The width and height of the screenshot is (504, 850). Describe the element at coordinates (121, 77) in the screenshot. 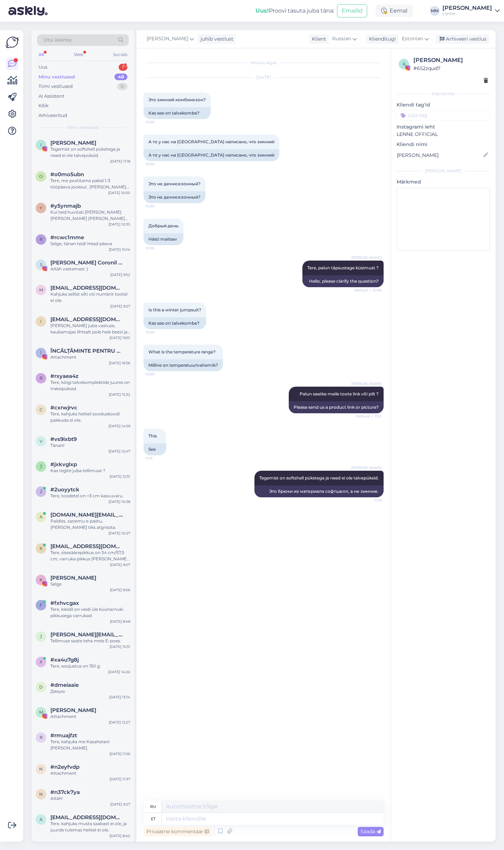

I see `div: 48` at that location.